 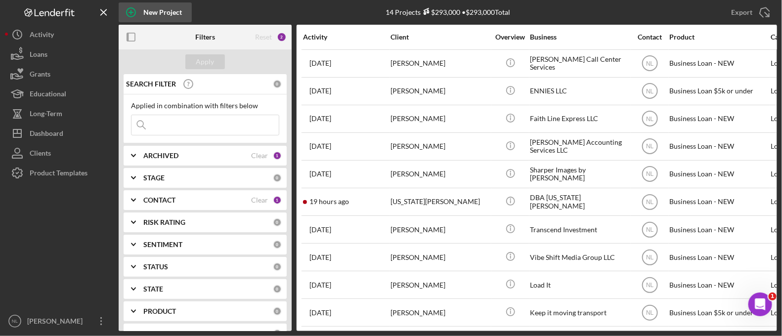 I want to click on b: SENTIMENT, so click(x=163, y=245).